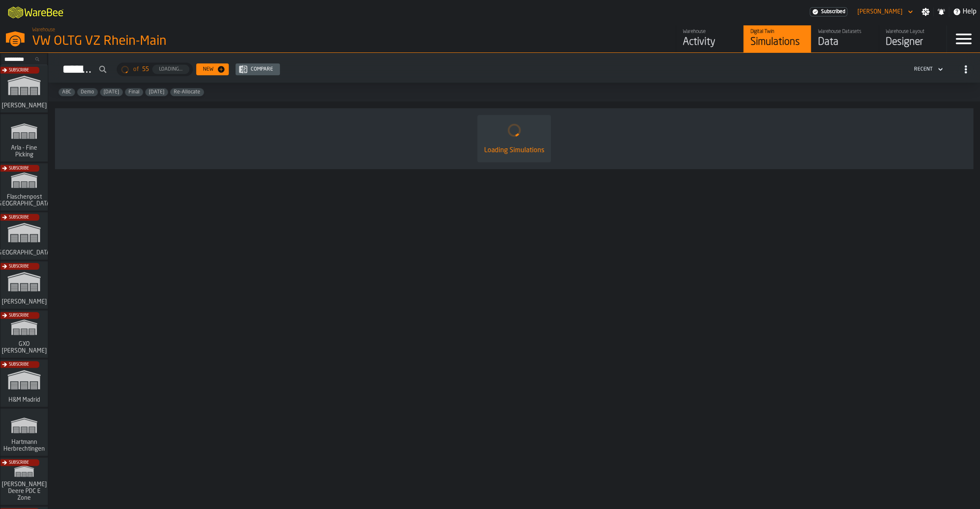 Image resolution: width=980 pixels, height=509 pixels. I want to click on a: link-to-/wh/i/44979e6c-6f66-405e-9874-c1e29f02a54a/settings/billing, so click(828, 12).